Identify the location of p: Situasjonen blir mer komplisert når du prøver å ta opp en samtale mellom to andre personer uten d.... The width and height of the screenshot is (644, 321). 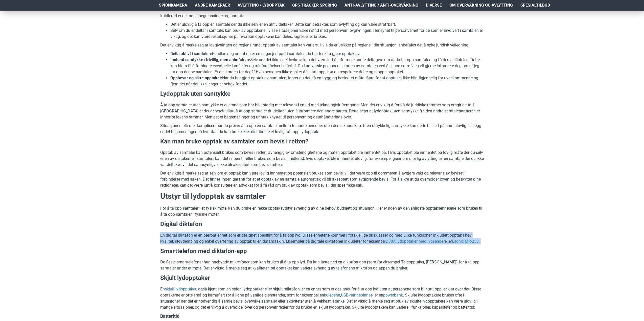
(322, 129).